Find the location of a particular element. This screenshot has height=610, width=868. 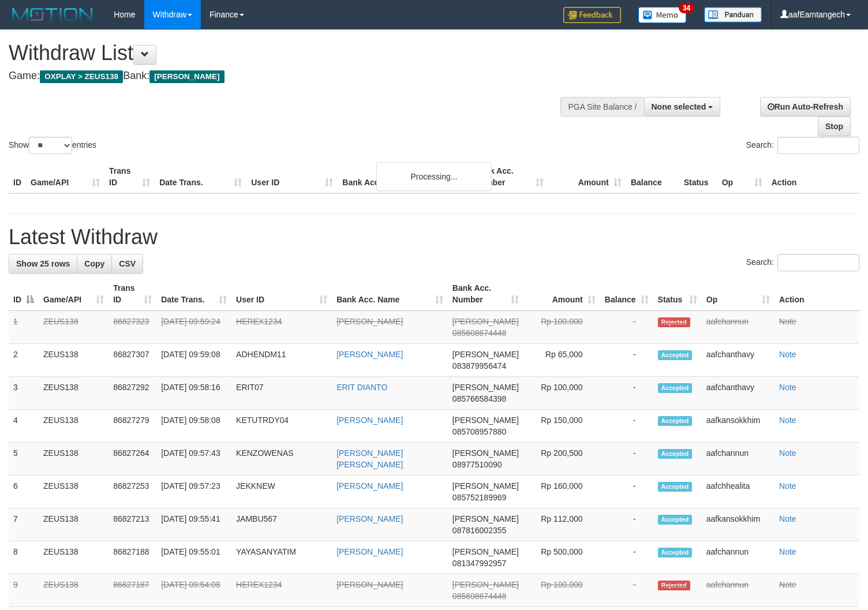

td: 8 is located at coordinates (24, 558).